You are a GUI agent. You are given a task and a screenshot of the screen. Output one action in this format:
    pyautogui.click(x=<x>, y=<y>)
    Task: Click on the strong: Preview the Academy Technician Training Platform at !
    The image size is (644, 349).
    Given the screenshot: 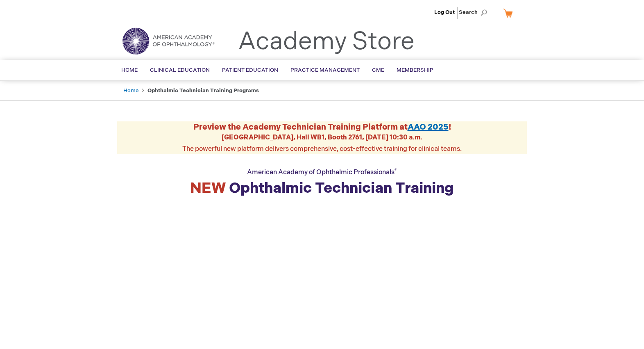 What is the action you would take?
    pyautogui.click(x=322, y=127)
    